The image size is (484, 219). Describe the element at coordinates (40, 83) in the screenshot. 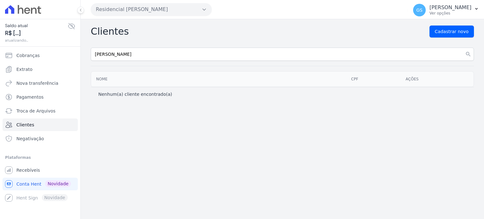

I see `a: Nova transferência` at that location.